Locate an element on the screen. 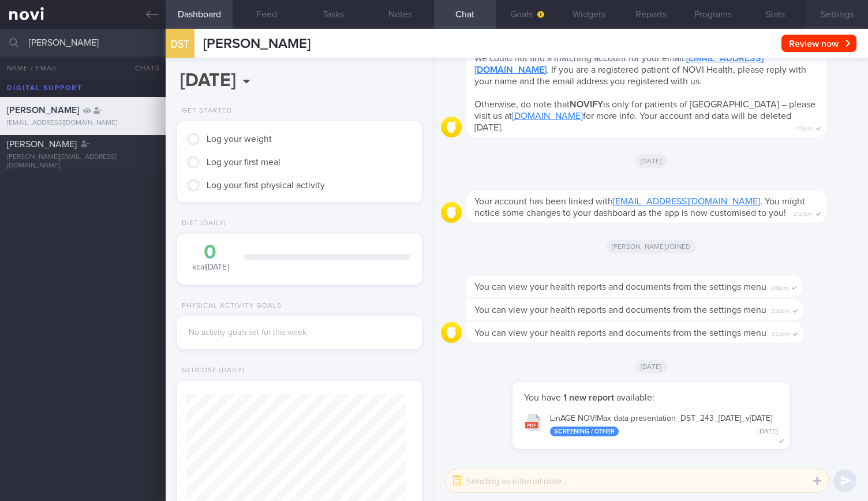 Image resolution: width=868 pixels, height=501 pixels. span: Your account has been linked with . You might notice some changes to your dashboard as the app is... is located at coordinates (639, 207).